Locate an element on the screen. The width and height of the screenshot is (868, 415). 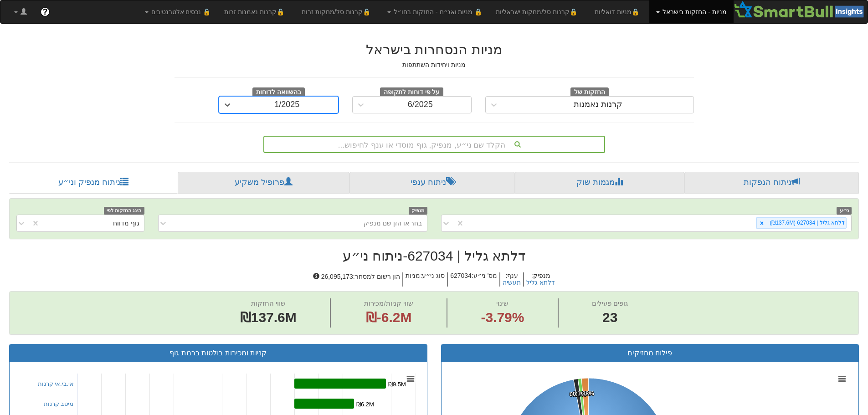
span: מנפיק is located at coordinates (418, 211).